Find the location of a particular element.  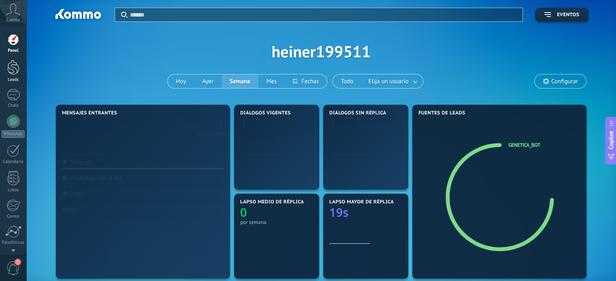

img: Telegram is located at coordinates (64, 162).